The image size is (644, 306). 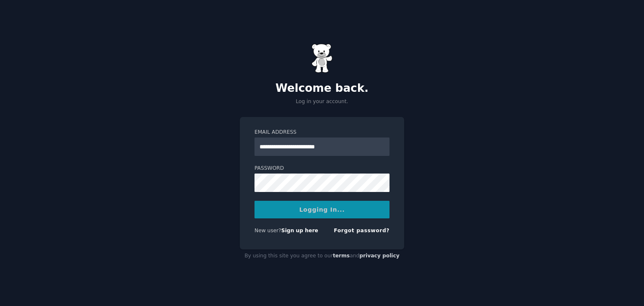 I want to click on div: By using this site you agree to our and, so click(x=322, y=256).